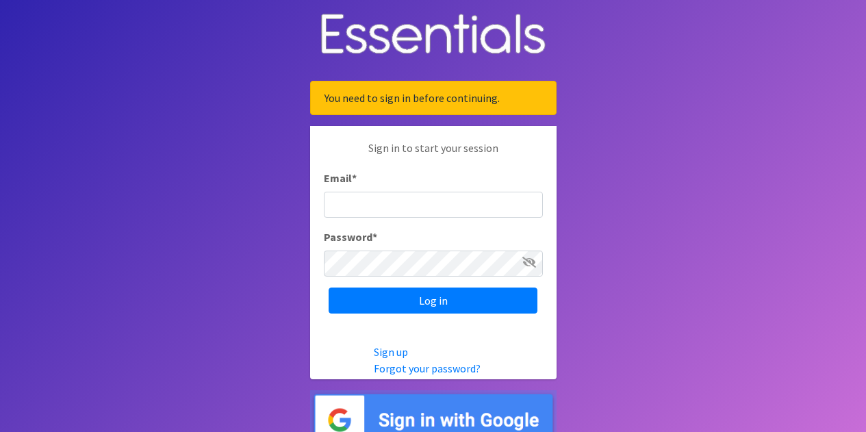  What do you see at coordinates (340, 178) in the screenshot?
I see `label: Email` at bounding box center [340, 178].